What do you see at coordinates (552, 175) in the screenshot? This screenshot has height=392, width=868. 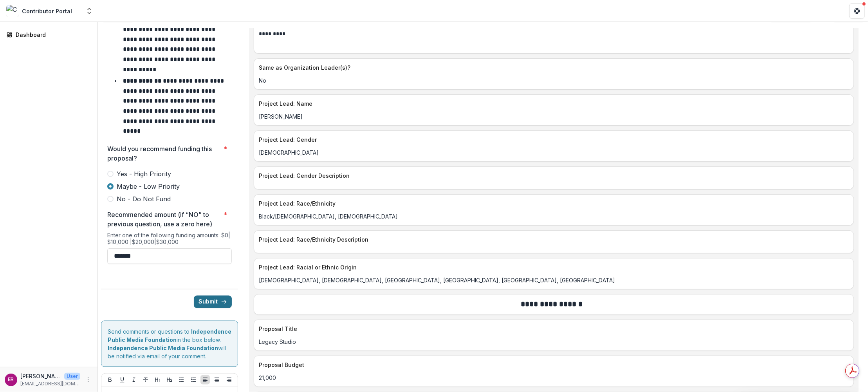 I see `p: Project Lead: Gender Description` at bounding box center [552, 175].